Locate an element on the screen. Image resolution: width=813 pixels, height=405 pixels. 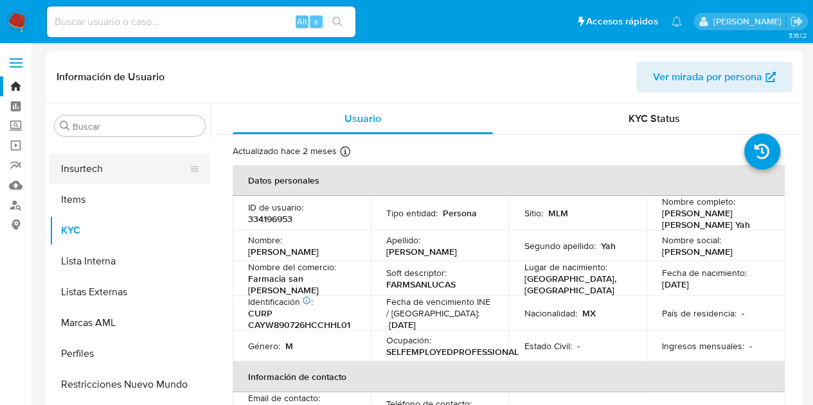
th: Información de contacto is located at coordinates (508, 377).